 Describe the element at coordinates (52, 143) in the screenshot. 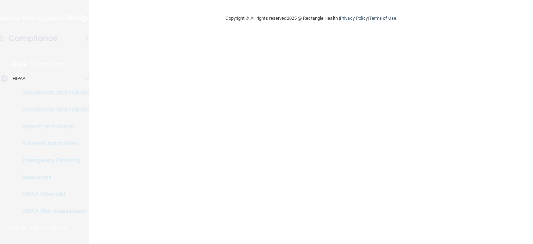

I see `p: Business Associates` at that location.